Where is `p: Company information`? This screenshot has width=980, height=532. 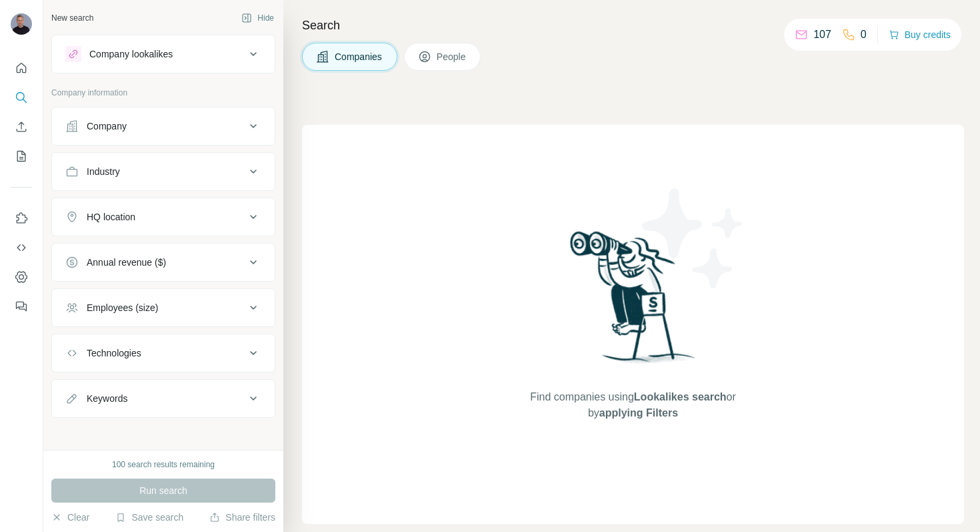 p: Company information is located at coordinates (163, 93).